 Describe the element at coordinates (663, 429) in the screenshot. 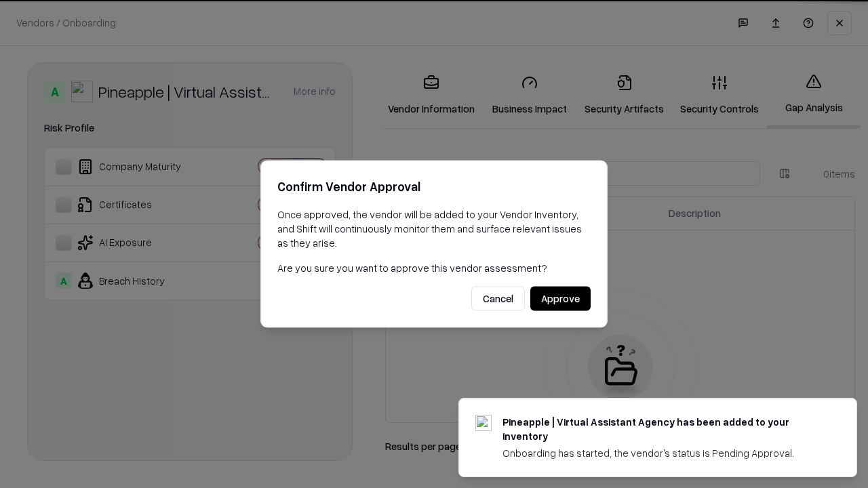

I see `div: Pineapple | Virtual Assistant Agency has been added to your inventory` at that location.